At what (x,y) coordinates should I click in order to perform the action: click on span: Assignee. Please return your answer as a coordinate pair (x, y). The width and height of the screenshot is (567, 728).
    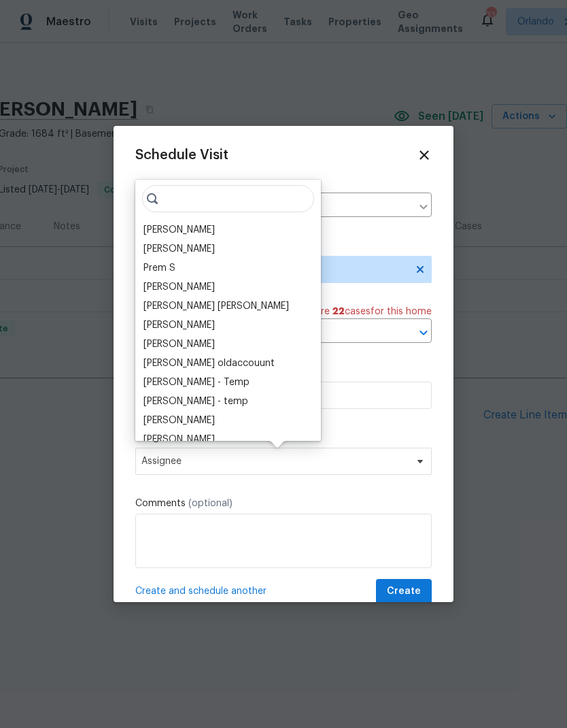
    Looking at the image, I should click on (275, 461).